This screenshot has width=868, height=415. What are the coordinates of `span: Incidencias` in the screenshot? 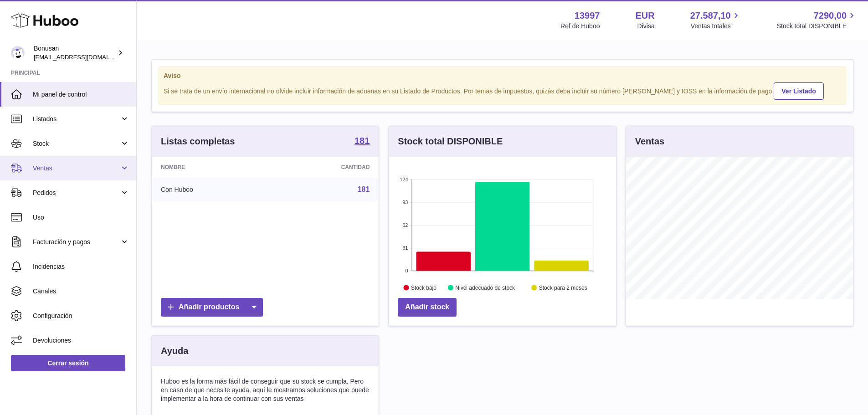 It's located at (81, 266).